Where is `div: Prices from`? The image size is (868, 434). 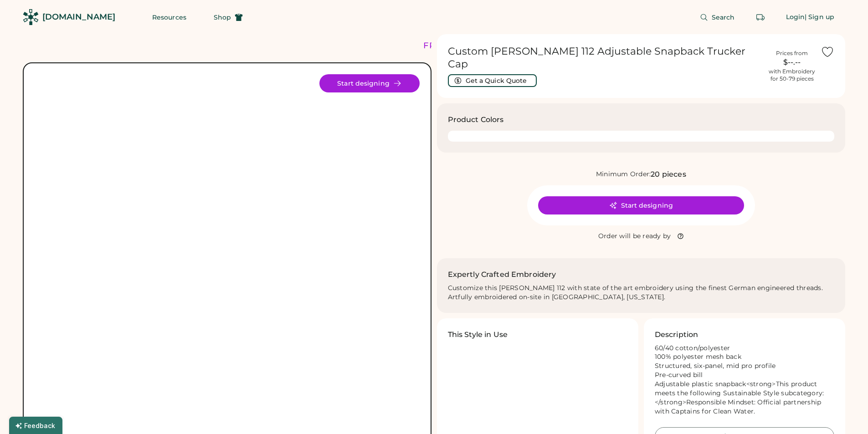
div: Prices from is located at coordinates (792, 53).